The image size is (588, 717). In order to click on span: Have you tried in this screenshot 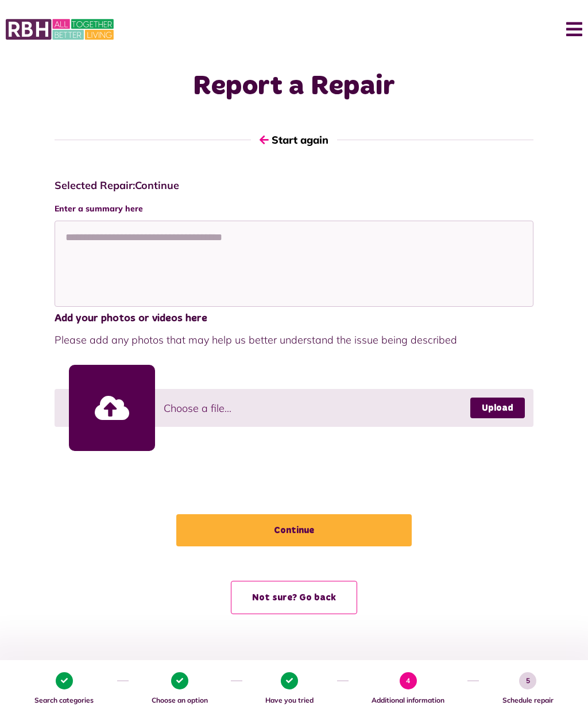, I will do `click(289, 700)`.